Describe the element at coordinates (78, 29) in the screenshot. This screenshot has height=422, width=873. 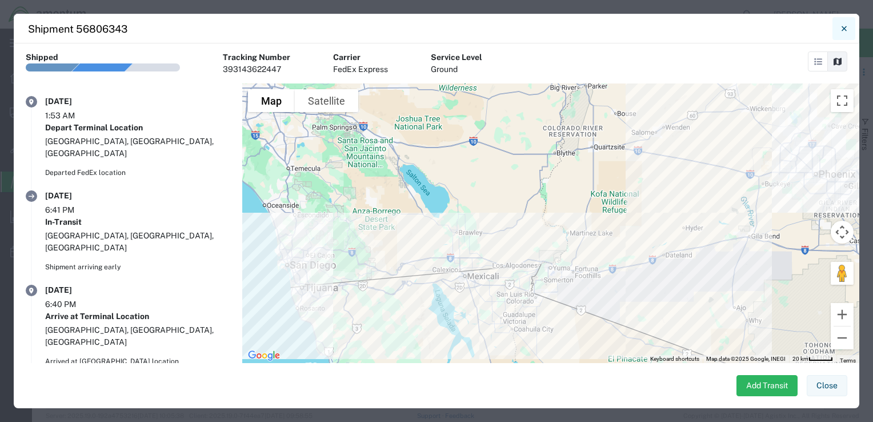
I see `h4: Shipment 56806343` at that location.